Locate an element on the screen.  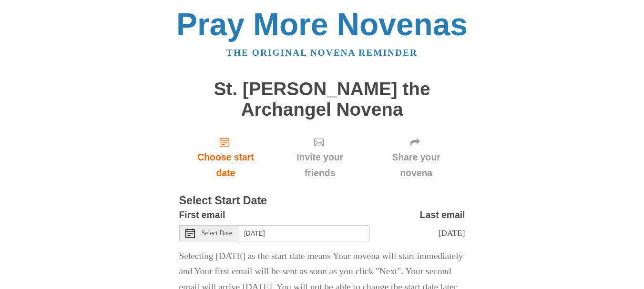
label: Last email is located at coordinates (442, 215).